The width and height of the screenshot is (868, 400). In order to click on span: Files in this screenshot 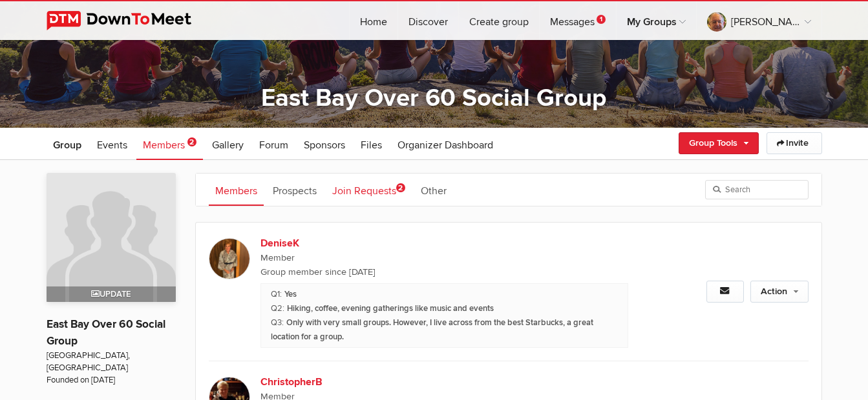, I will do `click(371, 146)`.